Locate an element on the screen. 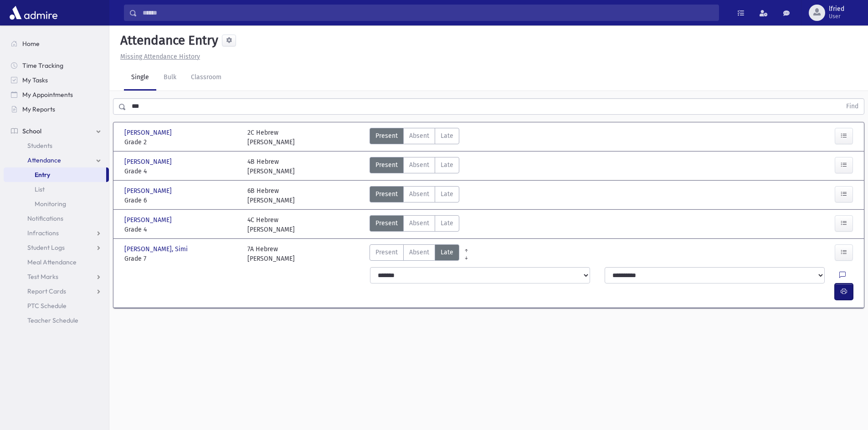 The height and width of the screenshot is (430, 868). span: PTC Schedule is located at coordinates (47, 306).